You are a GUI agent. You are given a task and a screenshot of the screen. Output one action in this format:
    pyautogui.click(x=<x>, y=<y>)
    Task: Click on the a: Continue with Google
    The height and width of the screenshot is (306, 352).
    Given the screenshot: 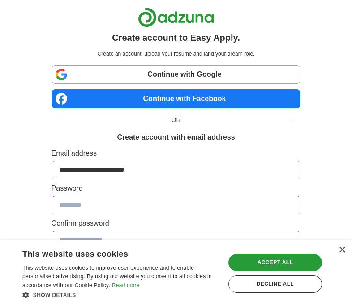 What is the action you would take?
    pyautogui.click(x=176, y=74)
    